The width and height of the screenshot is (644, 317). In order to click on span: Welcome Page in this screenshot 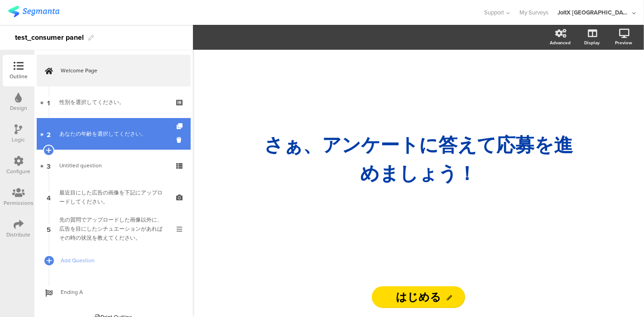, I will do `click(119, 71)`.